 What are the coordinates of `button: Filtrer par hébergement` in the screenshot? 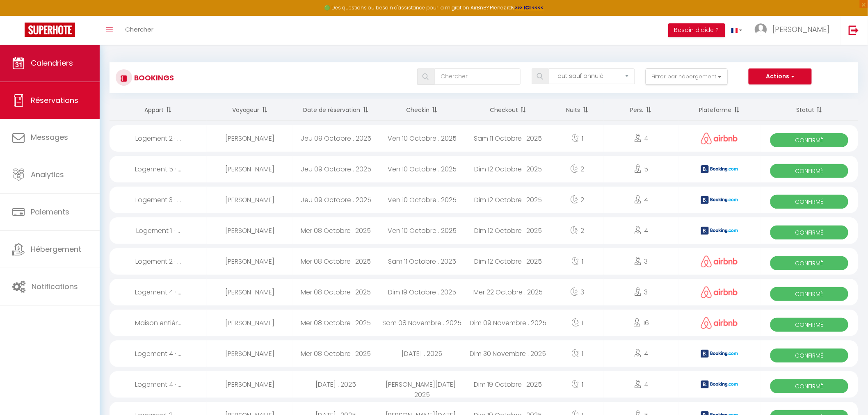 It's located at (687, 76).